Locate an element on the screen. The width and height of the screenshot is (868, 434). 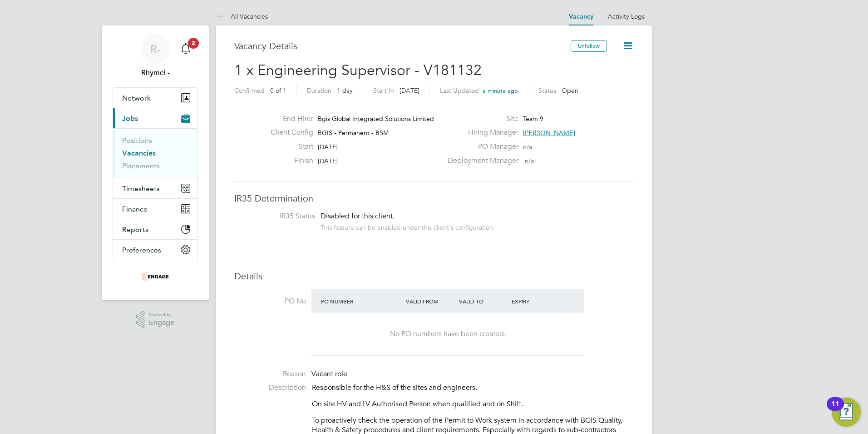
button: Unfollow is located at coordinates (589, 46).